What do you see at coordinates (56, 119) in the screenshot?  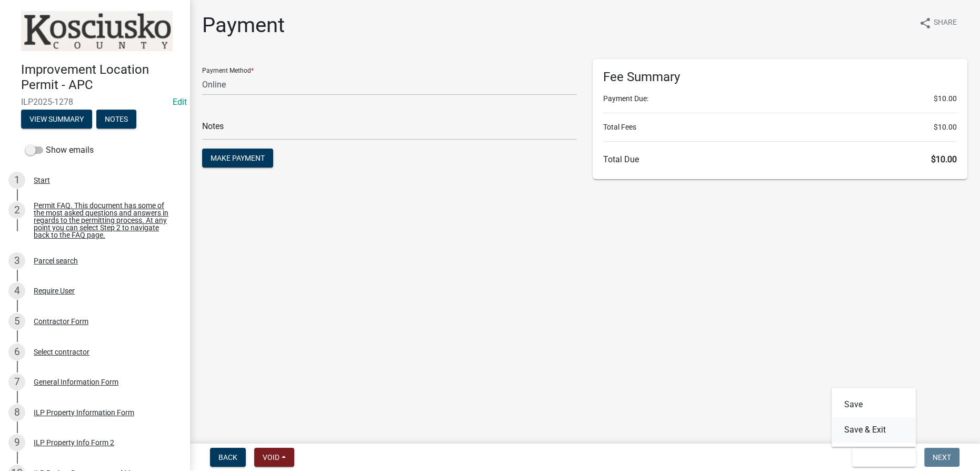 I see `button: View Summary` at bounding box center [56, 119].